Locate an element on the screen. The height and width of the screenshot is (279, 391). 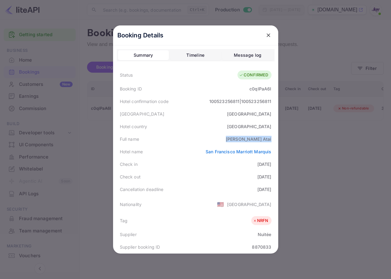
div: c0qIPaA6I is located at coordinates (260, 89).